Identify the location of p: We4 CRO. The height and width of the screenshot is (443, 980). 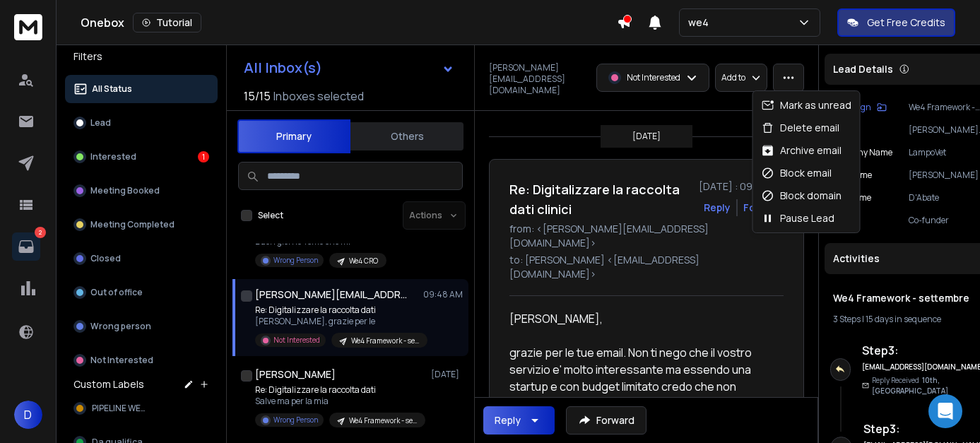
(364, 261).